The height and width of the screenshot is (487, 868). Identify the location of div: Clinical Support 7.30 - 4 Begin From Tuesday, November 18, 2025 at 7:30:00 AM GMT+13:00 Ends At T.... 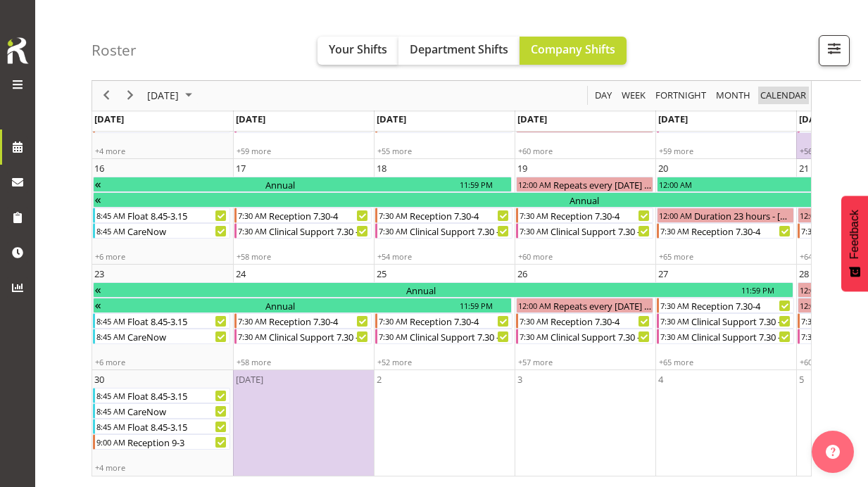
(444, 231).